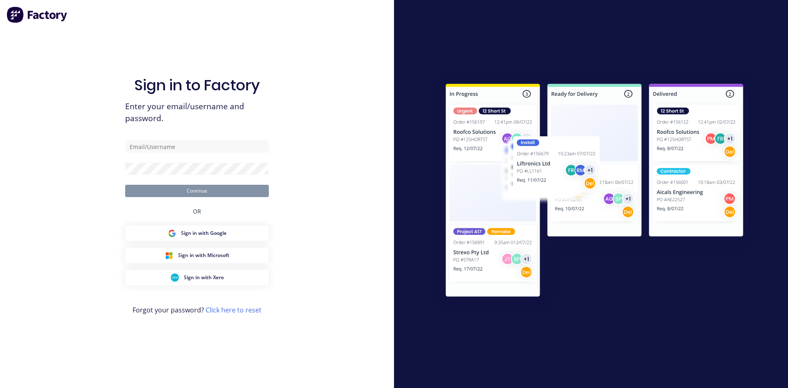  What do you see at coordinates (197, 113) in the screenshot?
I see `span: Enter your email/username and password.` at bounding box center [197, 113].